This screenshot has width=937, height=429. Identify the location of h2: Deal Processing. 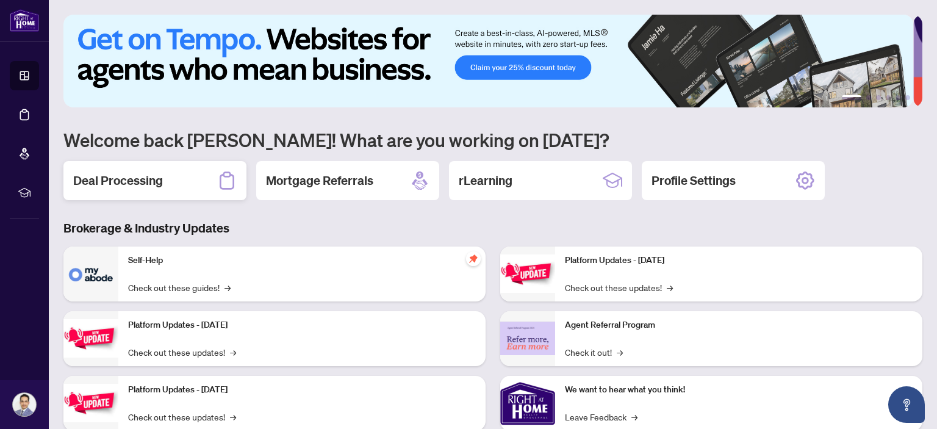
(118, 181).